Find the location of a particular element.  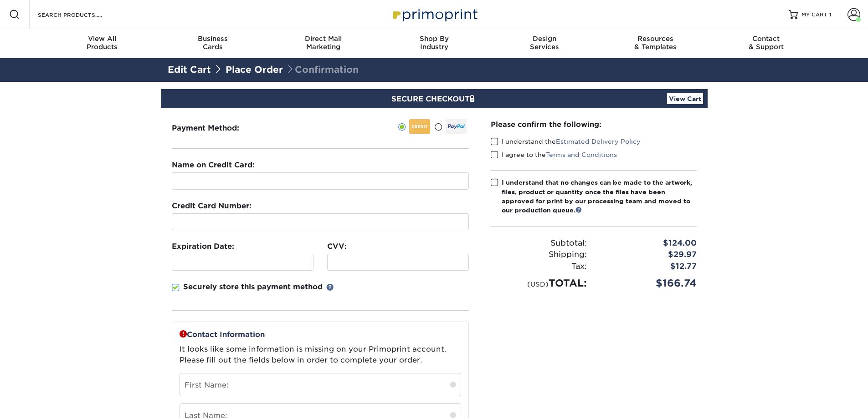

a: View AllProducts is located at coordinates (102, 44).